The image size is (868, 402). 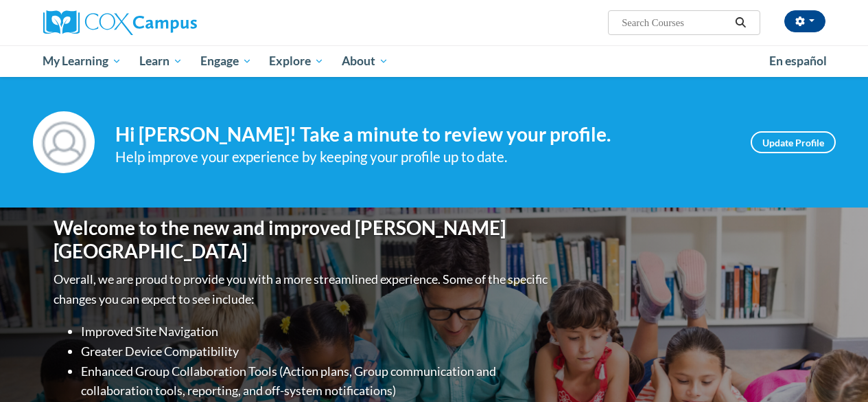 I want to click on a: Update Profile, so click(x=793, y=142).